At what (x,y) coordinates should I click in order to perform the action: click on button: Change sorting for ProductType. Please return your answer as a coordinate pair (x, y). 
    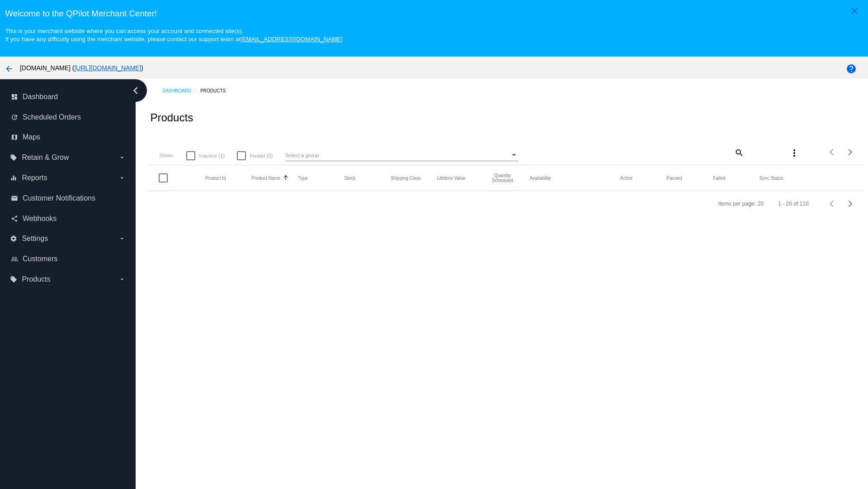
    Looking at the image, I should click on (303, 178).